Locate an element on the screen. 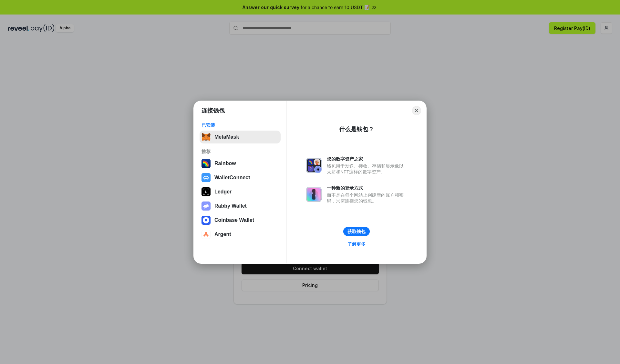  button: Ledger is located at coordinates (240, 192).